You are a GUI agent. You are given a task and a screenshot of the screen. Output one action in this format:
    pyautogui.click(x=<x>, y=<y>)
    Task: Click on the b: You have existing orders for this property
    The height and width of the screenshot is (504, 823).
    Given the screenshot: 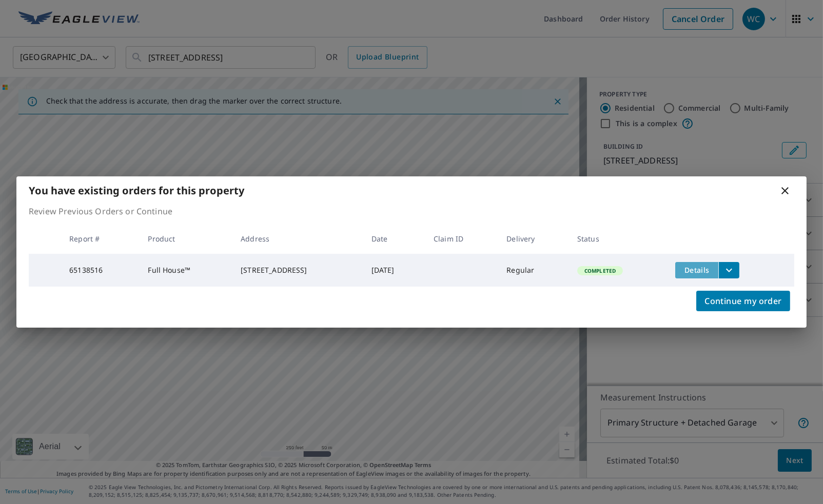 What is the action you would take?
    pyautogui.click(x=136, y=190)
    